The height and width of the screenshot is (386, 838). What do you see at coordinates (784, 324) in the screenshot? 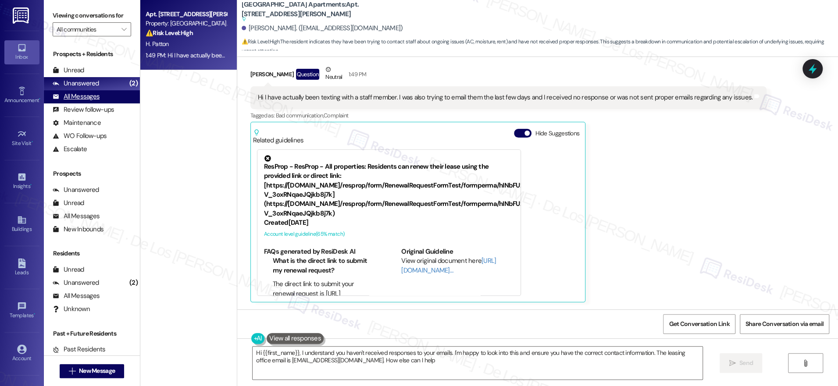
I see `span: Share Conversation via email` at bounding box center [784, 324].